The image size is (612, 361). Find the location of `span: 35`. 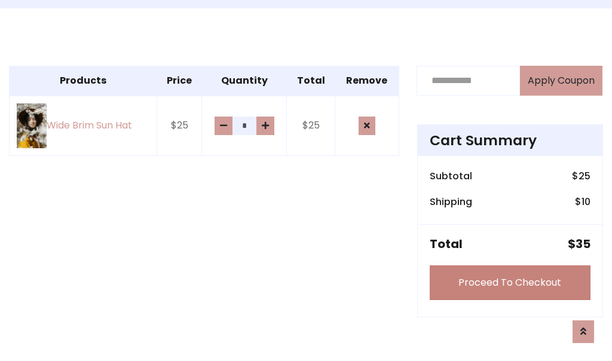

span: 35 is located at coordinates (583, 244).